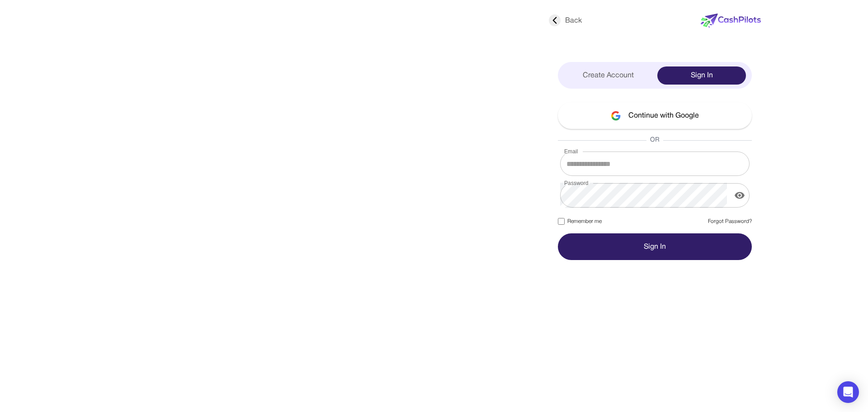  Describe the element at coordinates (848, 392) in the screenshot. I see `div: Open Intercom Messenger` at that location.